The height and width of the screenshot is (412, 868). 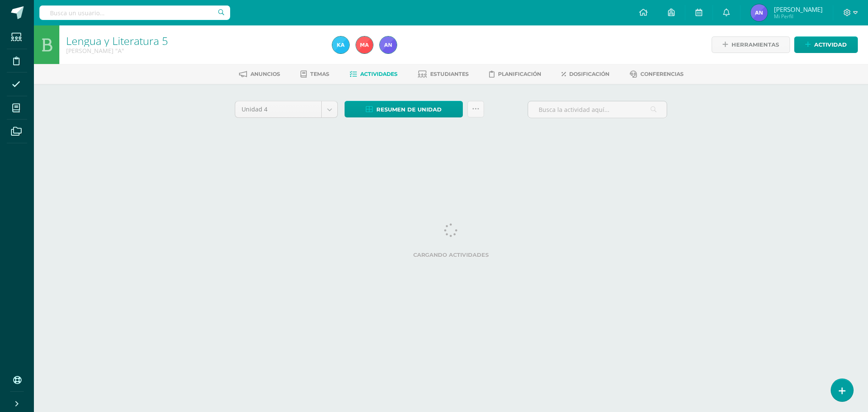 What do you see at coordinates (260, 74) in the screenshot?
I see `a: Anuncios` at bounding box center [260, 74].